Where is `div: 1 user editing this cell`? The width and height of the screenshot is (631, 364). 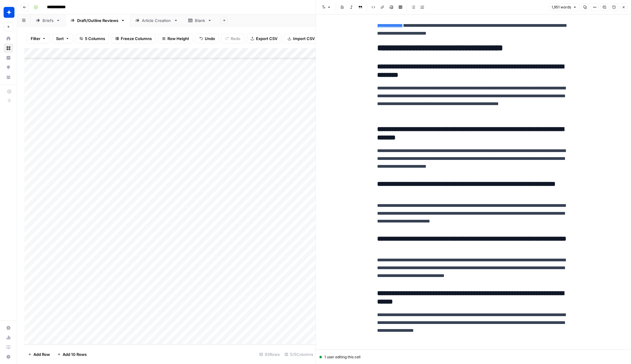 div: 1 user editing this cell is located at coordinates (474, 358).